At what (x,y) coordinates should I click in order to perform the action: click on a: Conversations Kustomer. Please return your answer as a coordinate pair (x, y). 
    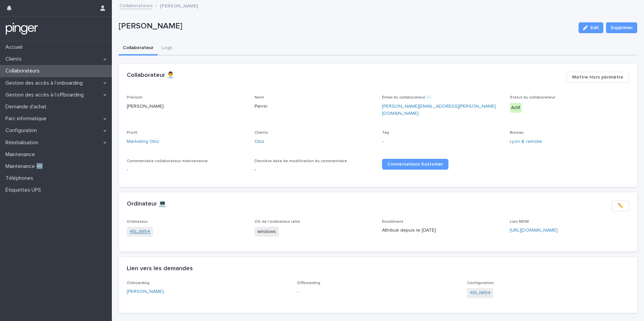
    Looking at the image, I should click on (415, 164).